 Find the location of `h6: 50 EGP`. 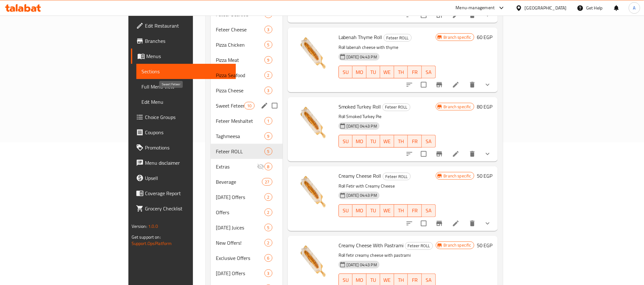

h6: 50 EGP is located at coordinates (485, 176).